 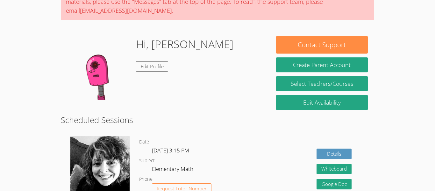 I want to click on button: Create Parent Account, so click(x=322, y=65).